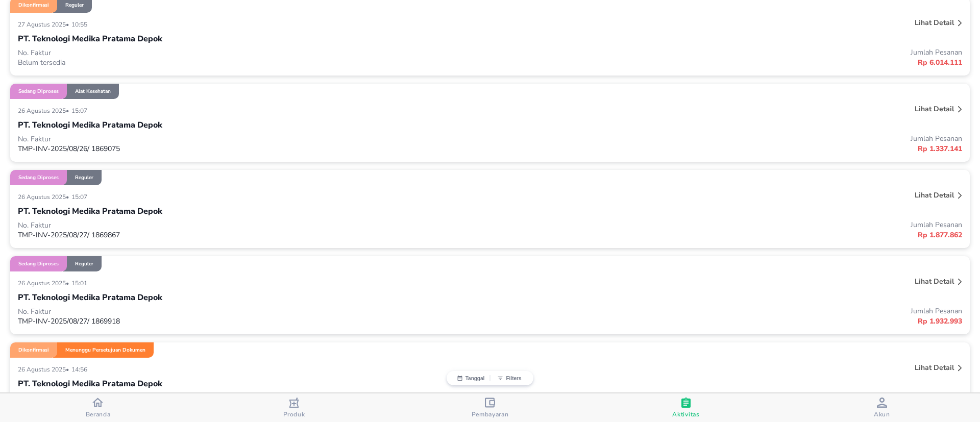  What do you see at coordinates (105, 350) in the screenshot?
I see `p: Menunggu Persetujuan Dokumen` at bounding box center [105, 350].